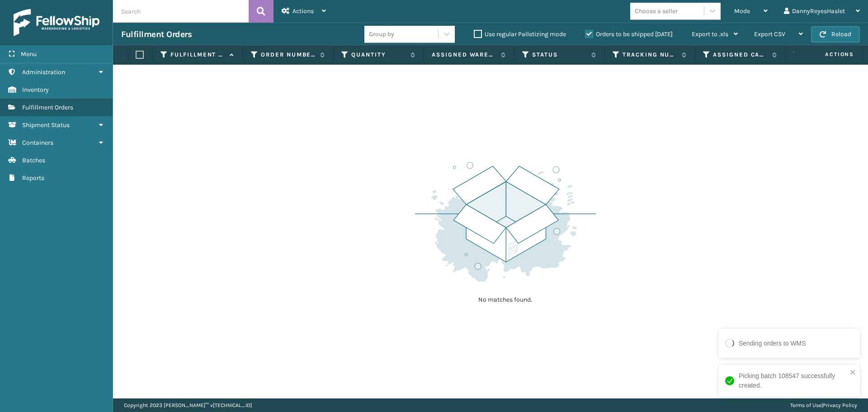 The image size is (868, 412). What do you see at coordinates (741, 11) in the screenshot?
I see `span: Mode` at bounding box center [741, 11].